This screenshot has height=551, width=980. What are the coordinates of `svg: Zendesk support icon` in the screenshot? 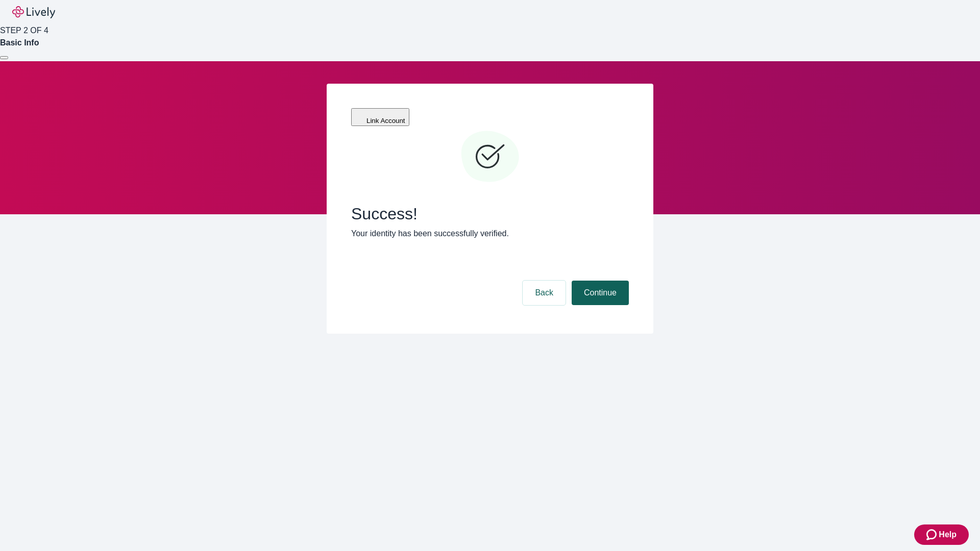 It's located at (932, 535).